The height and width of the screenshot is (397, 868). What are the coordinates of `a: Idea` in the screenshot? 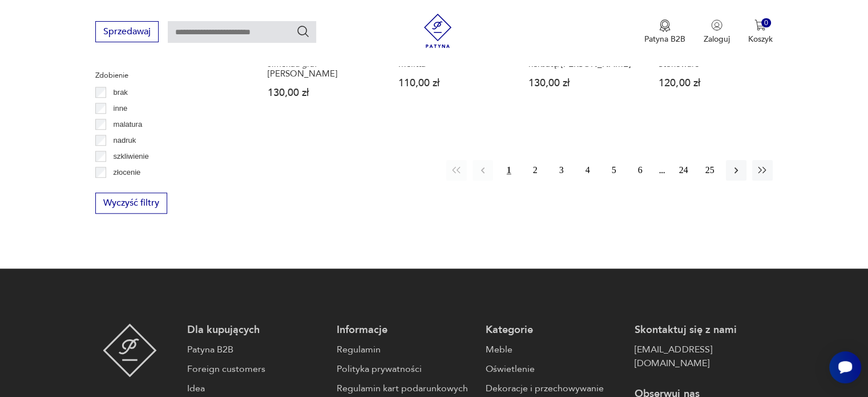 It's located at (255, 388).